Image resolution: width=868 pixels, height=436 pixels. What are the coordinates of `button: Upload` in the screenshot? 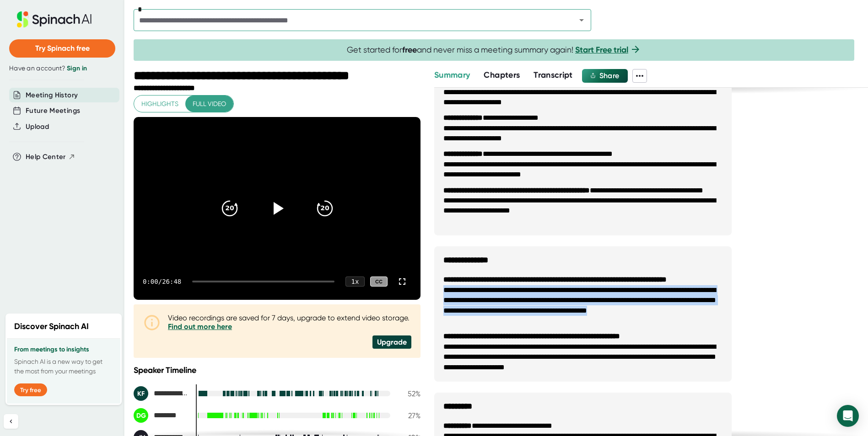 It's located at (37, 127).